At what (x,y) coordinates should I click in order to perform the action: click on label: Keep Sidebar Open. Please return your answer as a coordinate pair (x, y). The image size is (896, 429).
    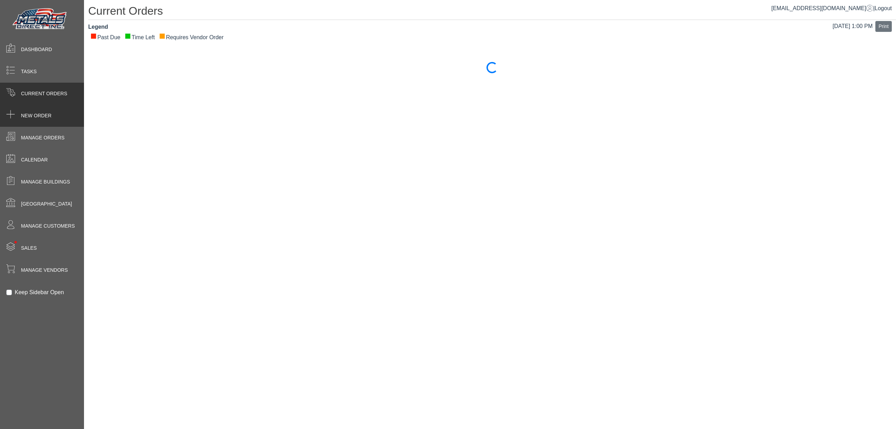
    Looking at the image, I should click on (39, 292).